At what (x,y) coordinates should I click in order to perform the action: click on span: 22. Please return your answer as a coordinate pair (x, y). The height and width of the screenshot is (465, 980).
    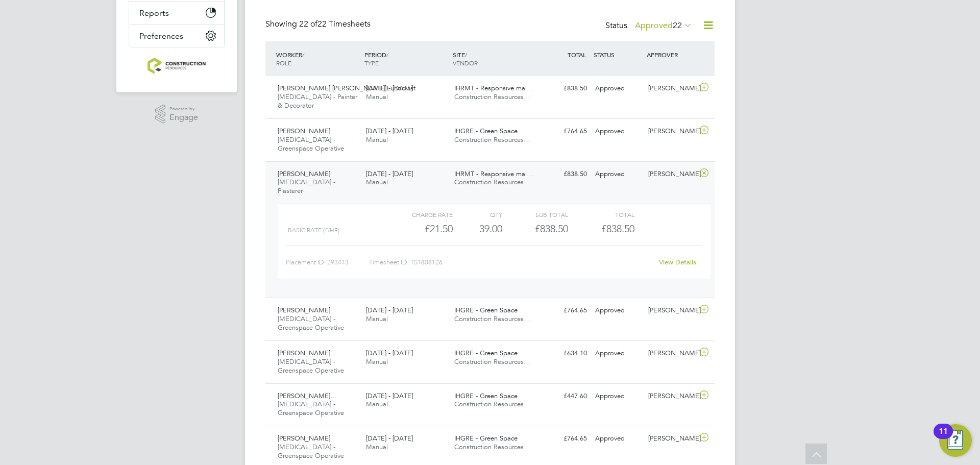
    Looking at the image, I should click on (677, 25).